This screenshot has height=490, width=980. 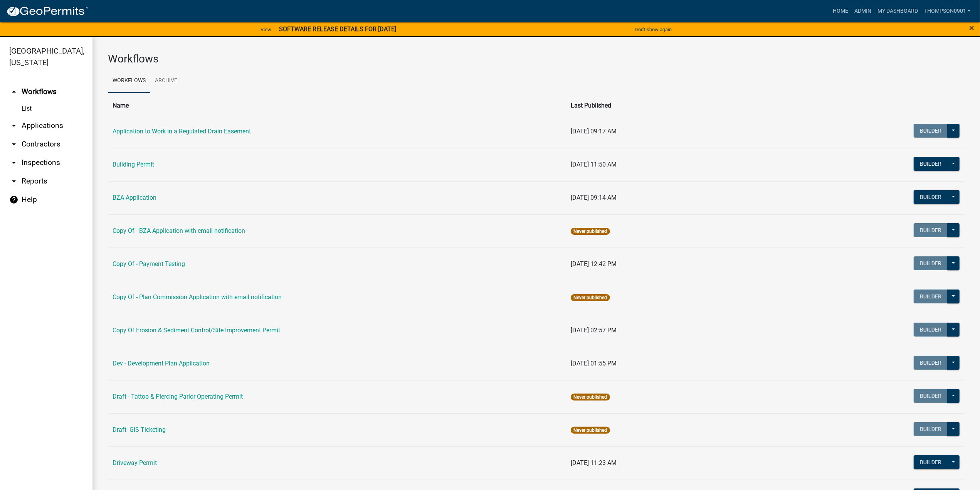 What do you see at coordinates (693, 106) in the screenshot?
I see `th: Last Published` at bounding box center [693, 106].